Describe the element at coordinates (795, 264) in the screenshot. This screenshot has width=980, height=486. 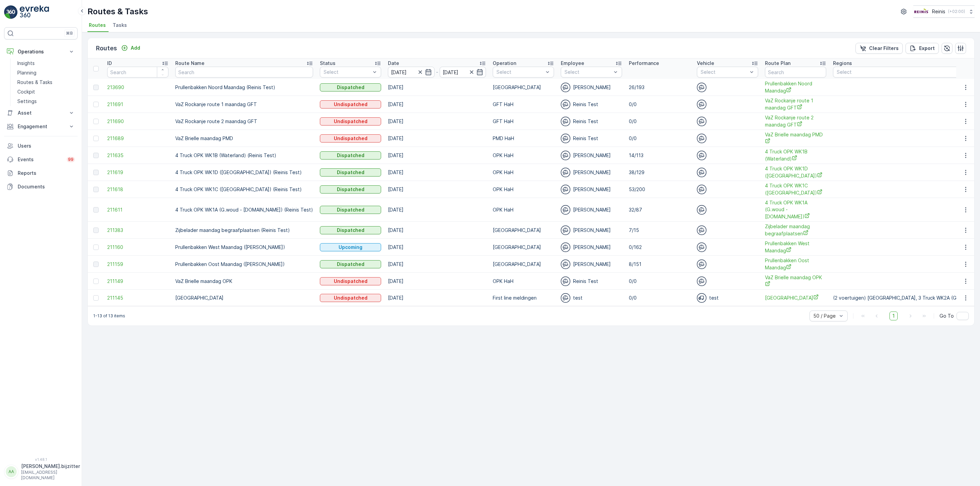
I see `a: Prullenbakken Oost Maandag` at that location.